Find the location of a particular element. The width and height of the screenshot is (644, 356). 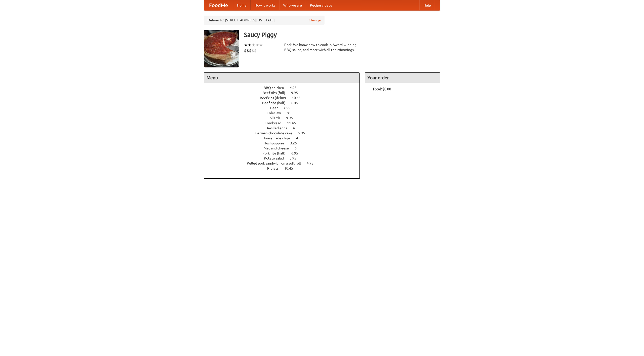

a: Mac and cheese 6 is located at coordinates (285, 148).